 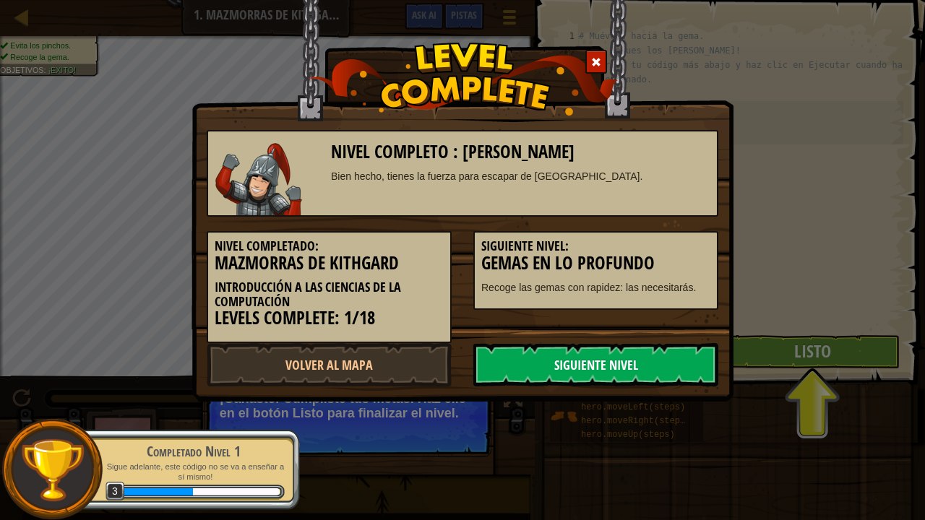 I want to click on p: Sigue adelante, este código no se va a enseñar a sí mismo!, so click(x=194, y=472).